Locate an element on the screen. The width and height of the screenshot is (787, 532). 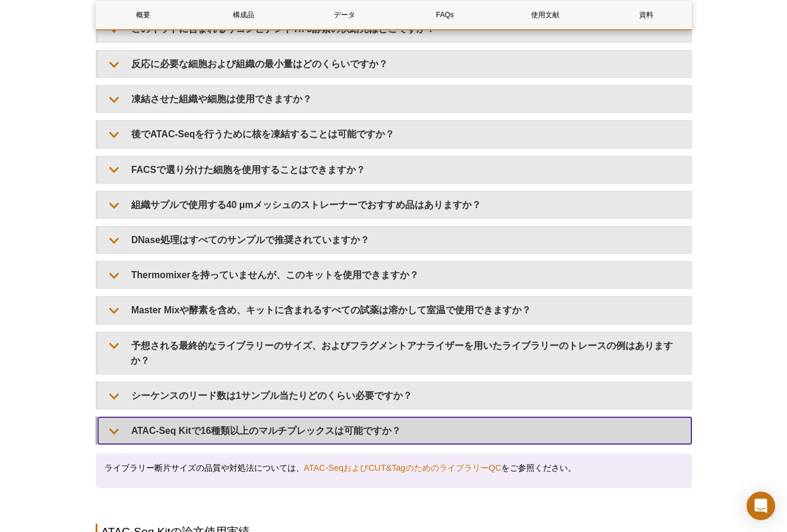
summary: 後でATAC-Seqを行うために核を凍結することは可能ですか？ is located at coordinates (395, 134).